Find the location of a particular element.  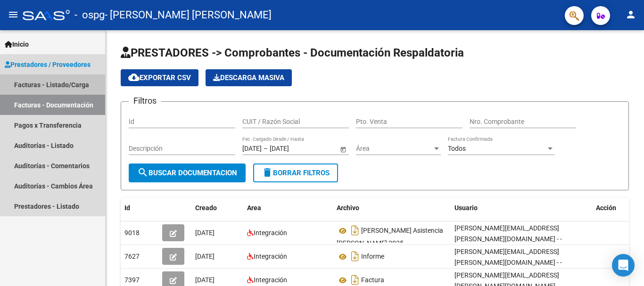

button: Borrar Filtros is located at coordinates (295, 173).